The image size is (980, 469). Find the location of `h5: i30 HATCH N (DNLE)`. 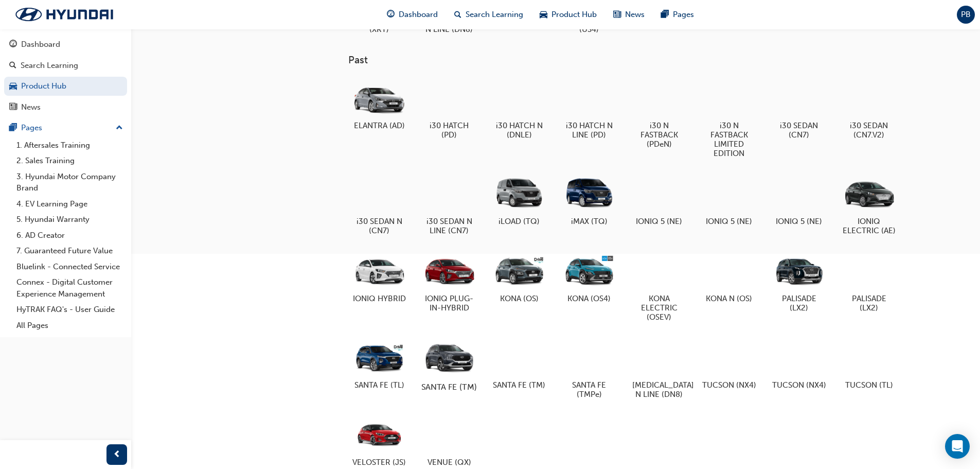

h5: i30 HATCH N (DNLE) is located at coordinates (519, 130).